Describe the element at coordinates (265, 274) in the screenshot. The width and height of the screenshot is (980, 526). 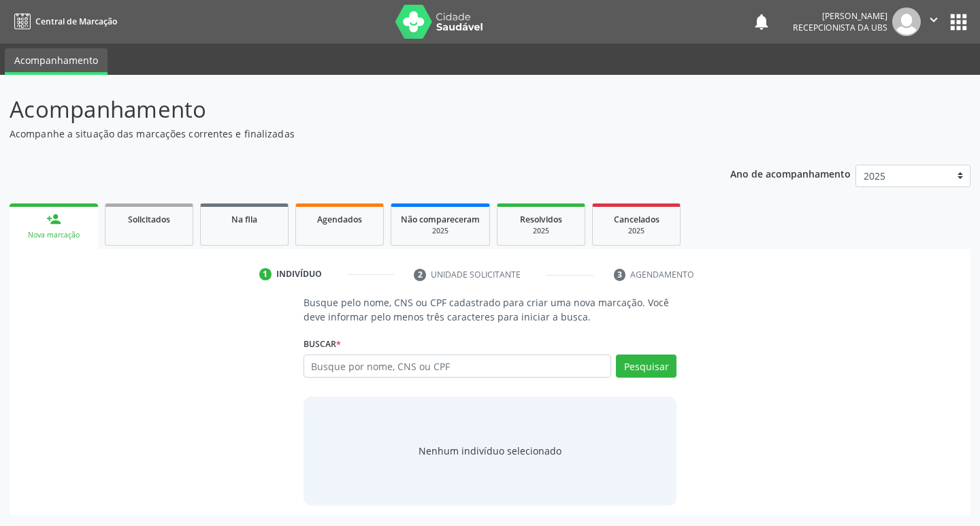
I see `div: 1` at that location.